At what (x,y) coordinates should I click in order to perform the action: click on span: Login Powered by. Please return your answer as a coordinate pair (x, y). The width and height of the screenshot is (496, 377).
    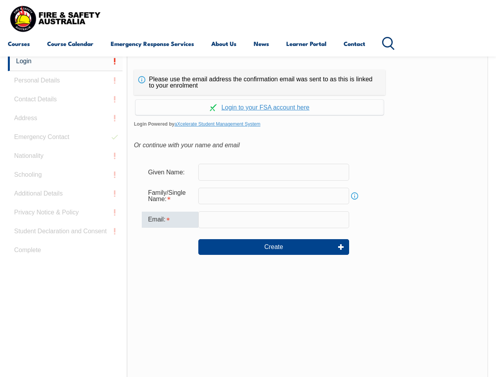
    Looking at the image, I should click on (308, 124).